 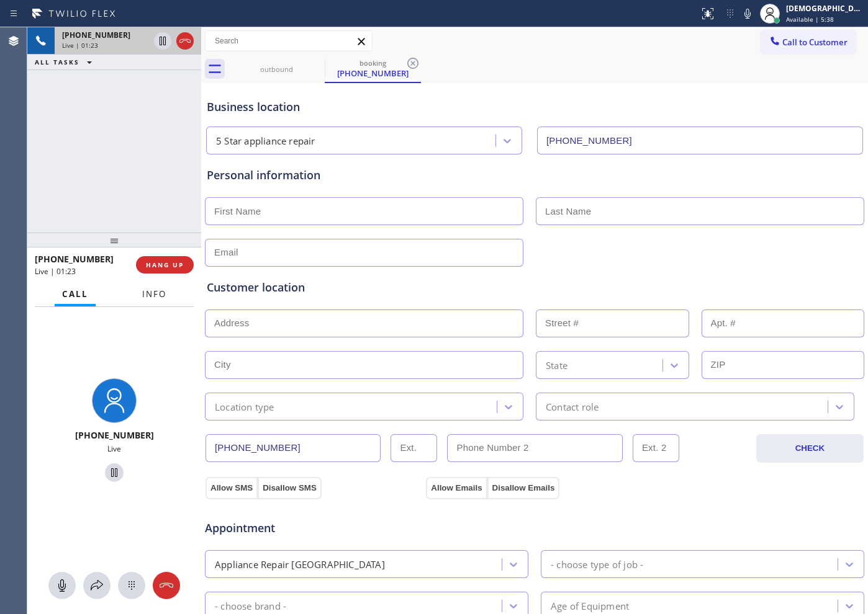 What do you see at coordinates (372, 62) in the screenshot?
I see `div: booking` at bounding box center [372, 62].